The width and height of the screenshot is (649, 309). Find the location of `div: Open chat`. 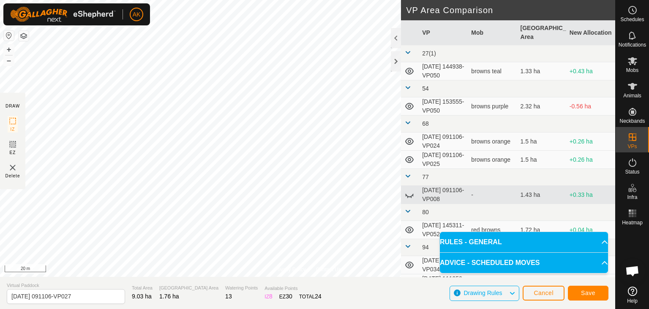

div: Open chat is located at coordinates (633, 270).